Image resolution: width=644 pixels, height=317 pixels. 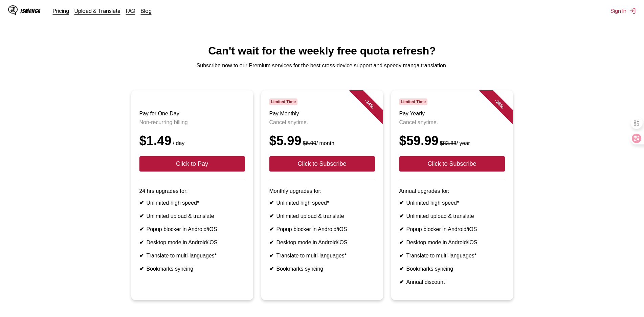 What do you see at coordinates (192, 123) in the screenshot?
I see `p: Non-recurring billing` at bounding box center [192, 123].